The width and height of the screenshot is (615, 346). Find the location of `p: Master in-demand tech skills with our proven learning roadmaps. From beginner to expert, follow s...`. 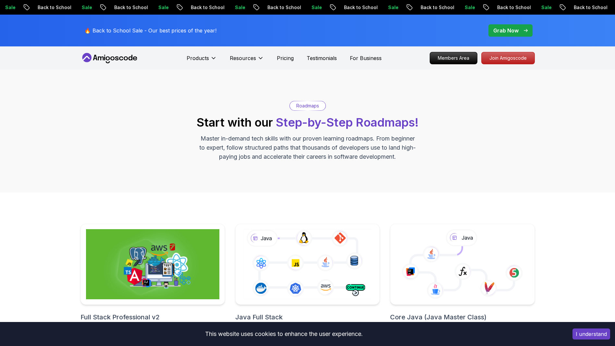

p: Master in-demand tech skills with our proven learning roadmaps. From beginner to expert, follow s... is located at coordinates (308, 148).